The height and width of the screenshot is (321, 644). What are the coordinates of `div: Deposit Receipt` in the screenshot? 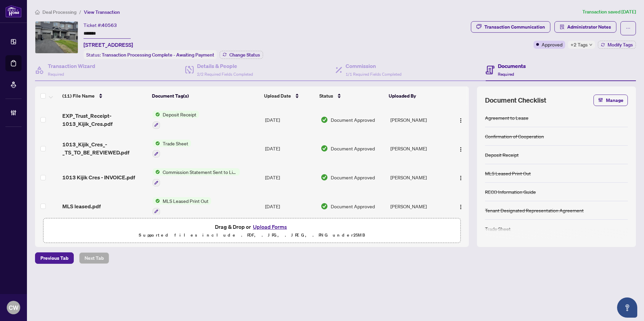 It's located at (502, 155).